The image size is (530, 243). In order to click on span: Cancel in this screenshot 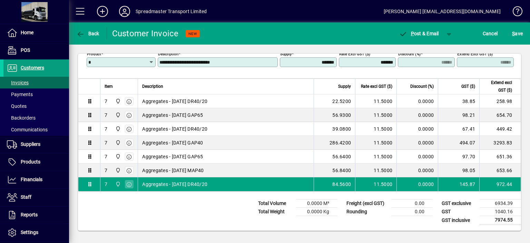, I will do `click(490, 33)`.